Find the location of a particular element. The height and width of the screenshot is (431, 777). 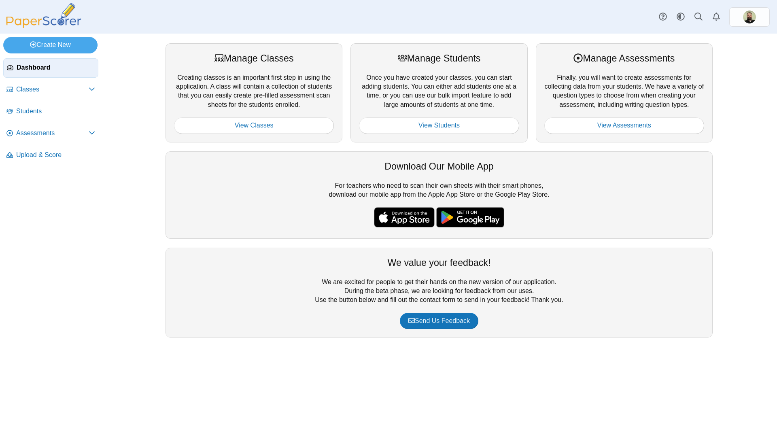

a: Classes is located at coordinates (51, 90).